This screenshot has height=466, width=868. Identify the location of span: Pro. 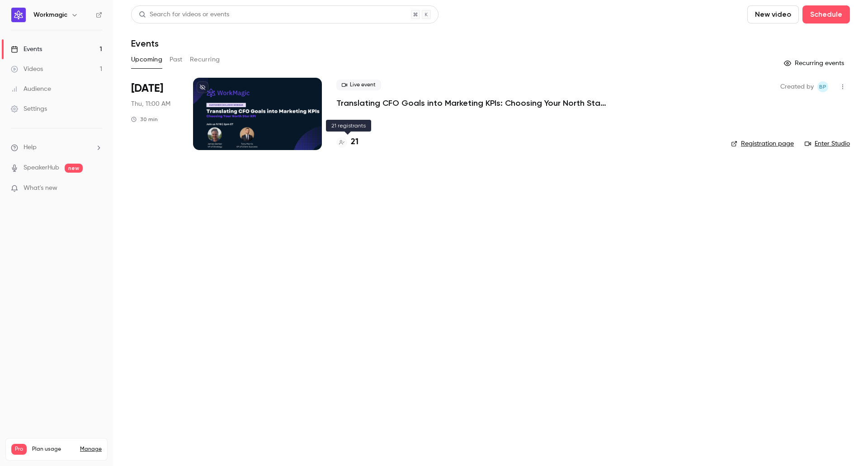
(19, 449).